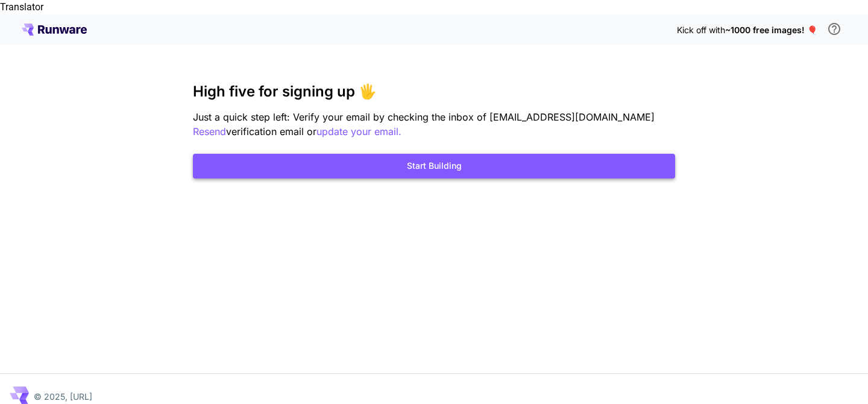  What do you see at coordinates (434, 165) in the screenshot?
I see `button: Start Building` at bounding box center [434, 165].